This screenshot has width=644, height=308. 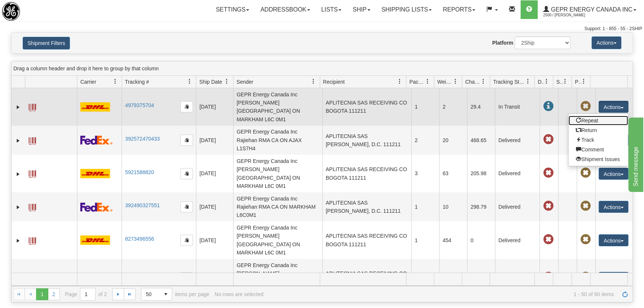 What do you see at coordinates (481, 207) in the screenshot?
I see `td: 298.79` at bounding box center [481, 207].